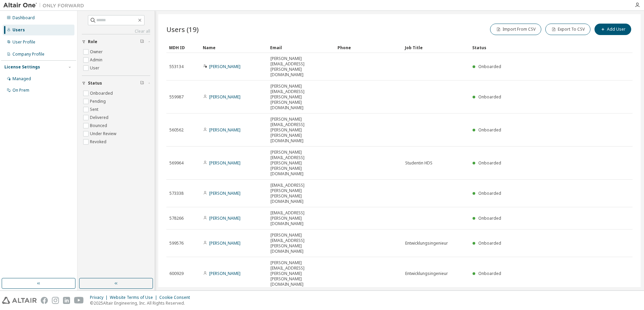 The image size is (644, 310). Describe the element at coordinates (368, 47) in the screenshot. I see `div: Phone` at that location.